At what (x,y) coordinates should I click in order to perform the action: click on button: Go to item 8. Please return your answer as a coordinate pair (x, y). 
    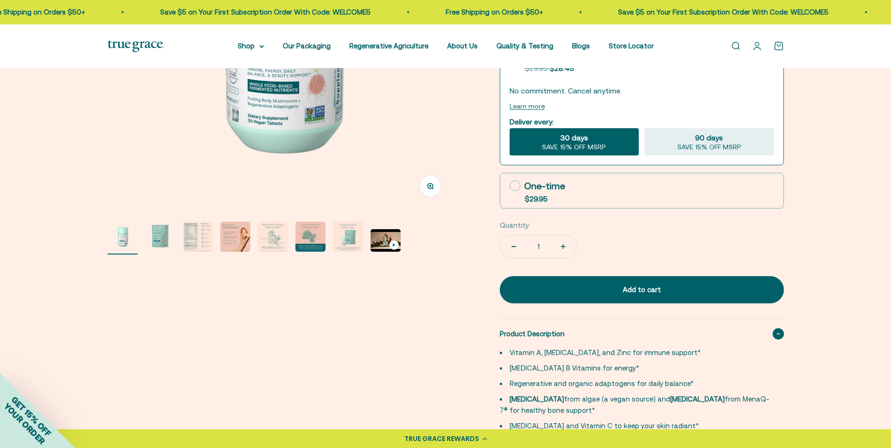
    Looking at the image, I should click on (385, 242).